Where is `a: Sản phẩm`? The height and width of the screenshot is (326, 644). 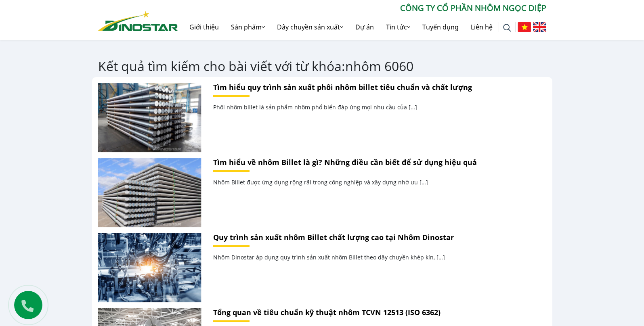
a: Sản phẩm is located at coordinates (248, 27).